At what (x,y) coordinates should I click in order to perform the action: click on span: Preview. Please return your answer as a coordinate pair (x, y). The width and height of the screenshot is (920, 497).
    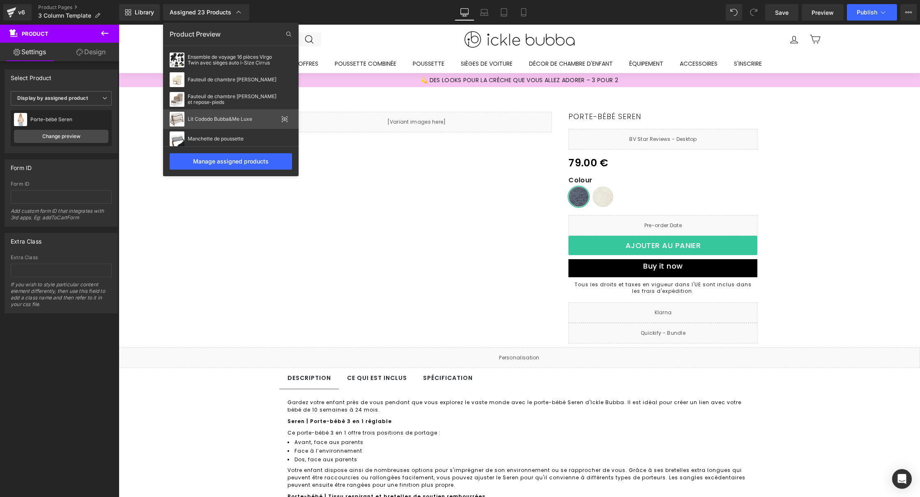
    Looking at the image, I should click on (823, 12).